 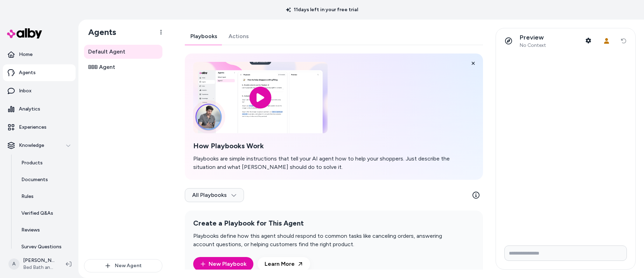 What do you see at coordinates (39, 145) in the screenshot?
I see `button: Knowledge` at bounding box center [39, 145].